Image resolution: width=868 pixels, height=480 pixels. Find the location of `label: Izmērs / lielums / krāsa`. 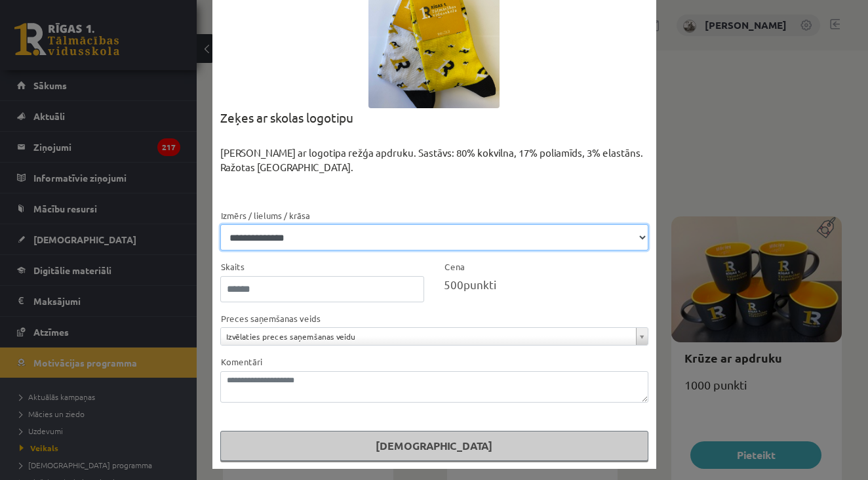

label: Izmērs / lielums / krāsa is located at coordinates (265, 215).